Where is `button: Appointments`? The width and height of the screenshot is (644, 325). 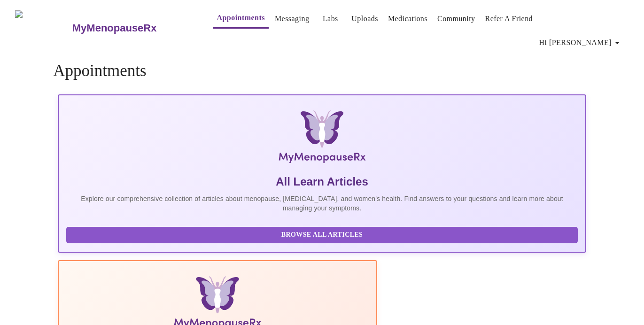 button: Appointments is located at coordinates (240, 18).